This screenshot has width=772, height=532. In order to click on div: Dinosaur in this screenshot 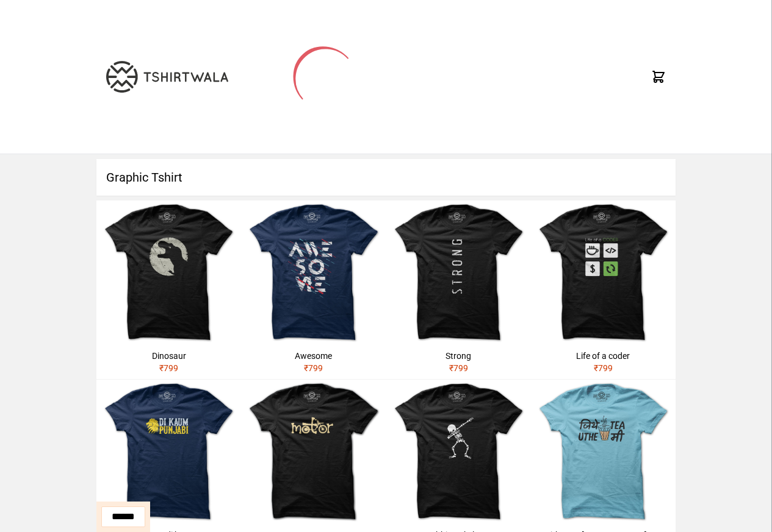, I will do `click(169, 356)`.